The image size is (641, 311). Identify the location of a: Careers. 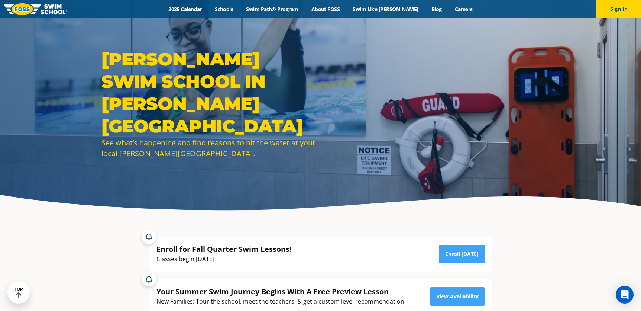
(464, 9).